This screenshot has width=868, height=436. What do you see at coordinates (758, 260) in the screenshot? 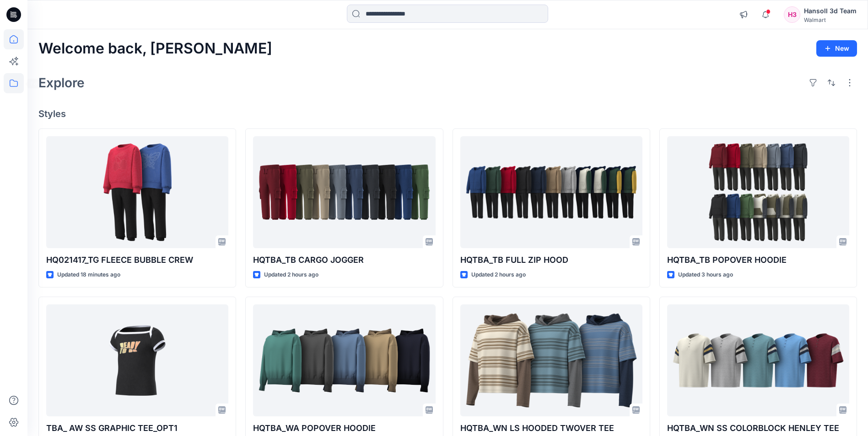
I see `p: HQTBA_TB POPOVER HOODIE` at bounding box center [758, 260].